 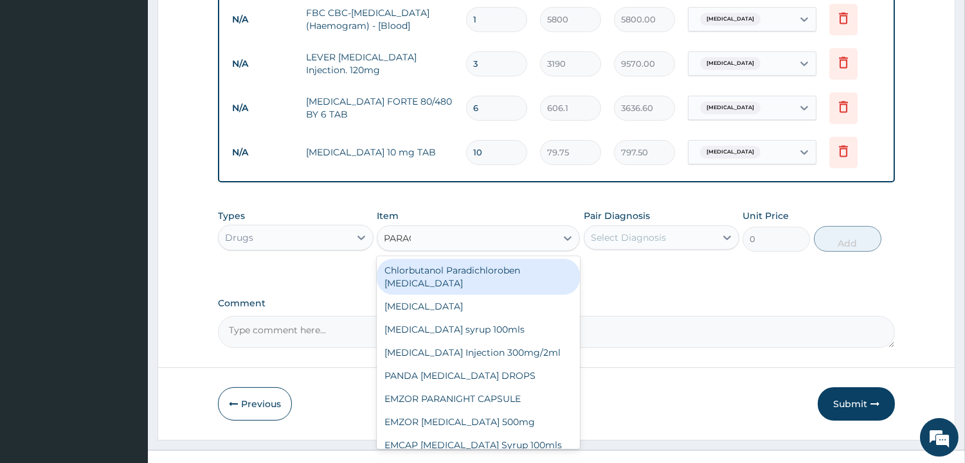 I want to click on div: EMZOR PARANIGHT CAPSULE, so click(x=478, y=399).